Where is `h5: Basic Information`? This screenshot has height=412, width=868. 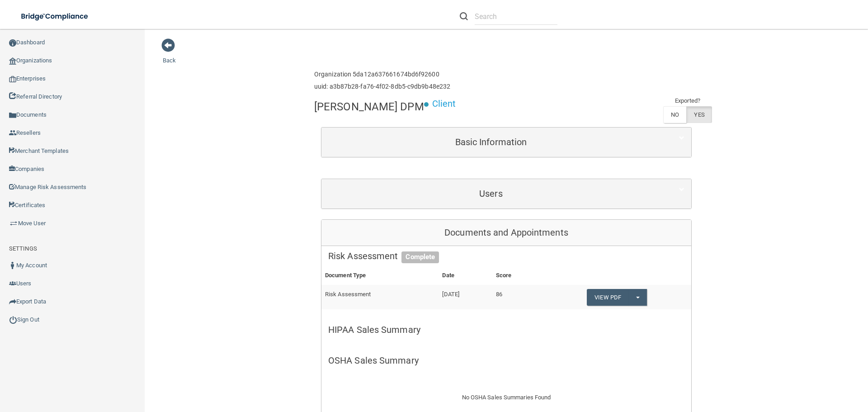
h5: Basic Information is located at coordinates (491, 142).